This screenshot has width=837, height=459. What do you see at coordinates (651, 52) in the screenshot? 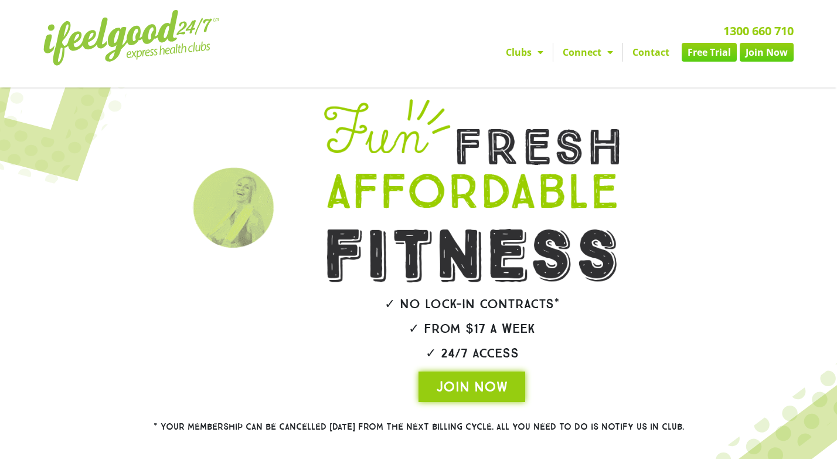
I see `a: Contact` at bounding box center [651, 52].